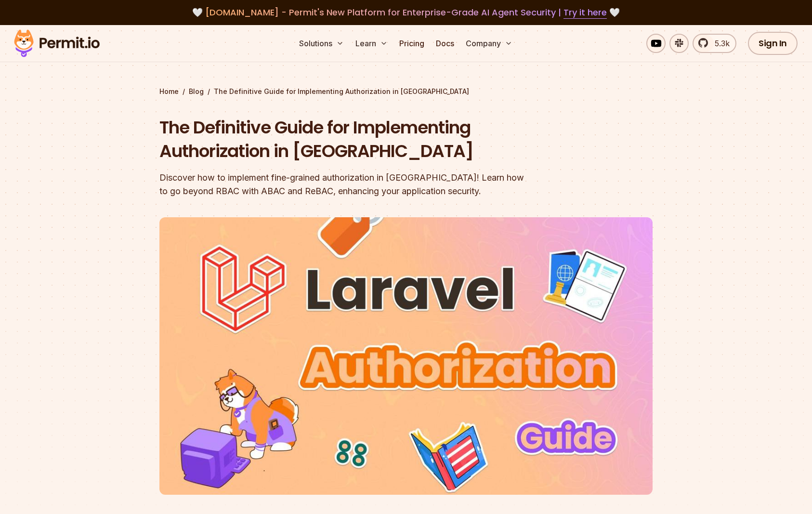 The height and width of the screenshot is (514, 812). I want to click on a: Pricing, so click(412, 43).